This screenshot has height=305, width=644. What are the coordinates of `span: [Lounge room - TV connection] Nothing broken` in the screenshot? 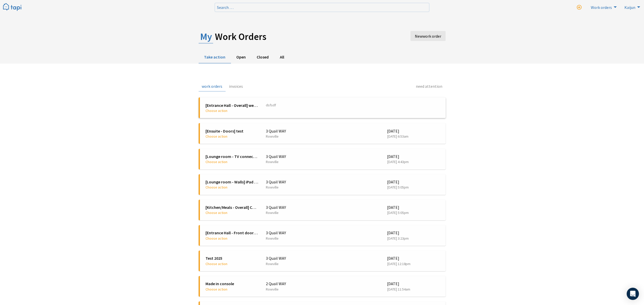 It's located at (232, 156).